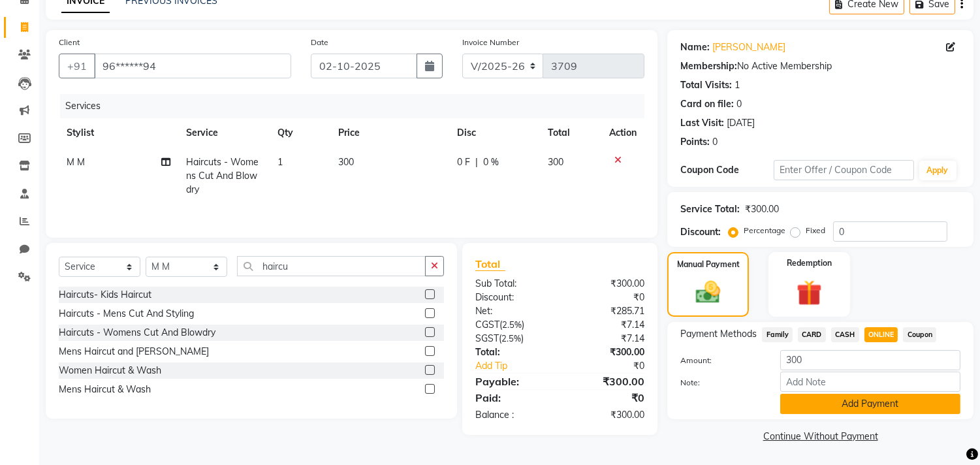  I want to click on a: Add Tip, so click(520, 365).